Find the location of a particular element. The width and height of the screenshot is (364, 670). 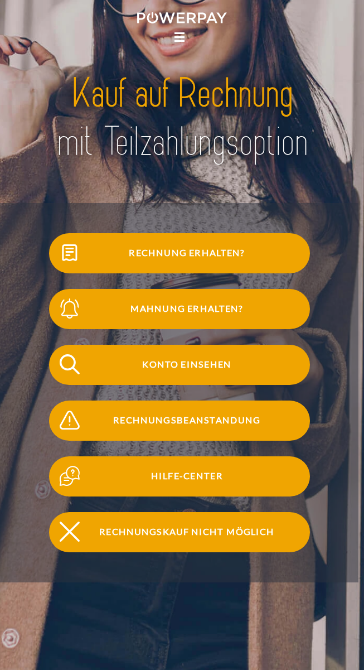

span: Rechnungskauf nicht möglich is located at coordinates (186, 532).